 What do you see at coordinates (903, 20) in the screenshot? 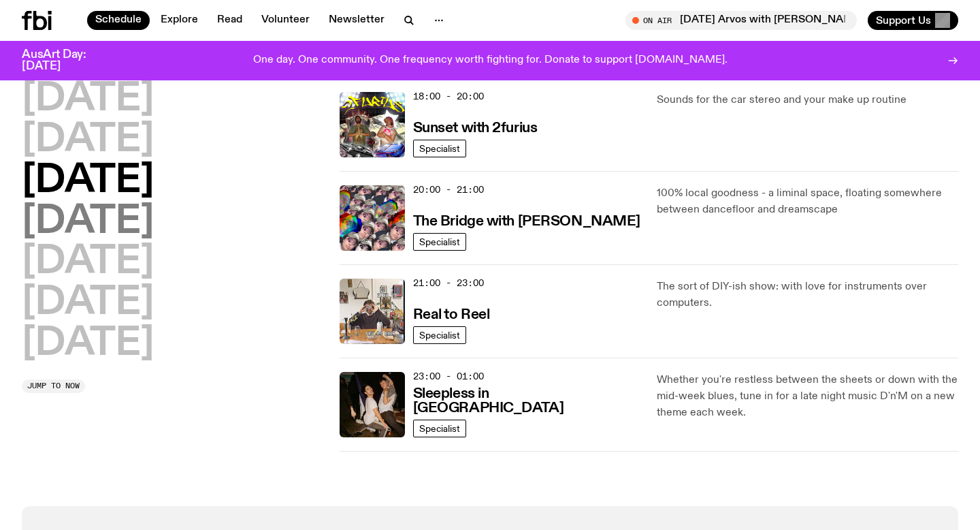
I see `span: Support Us` at bounding box center [903, 20].